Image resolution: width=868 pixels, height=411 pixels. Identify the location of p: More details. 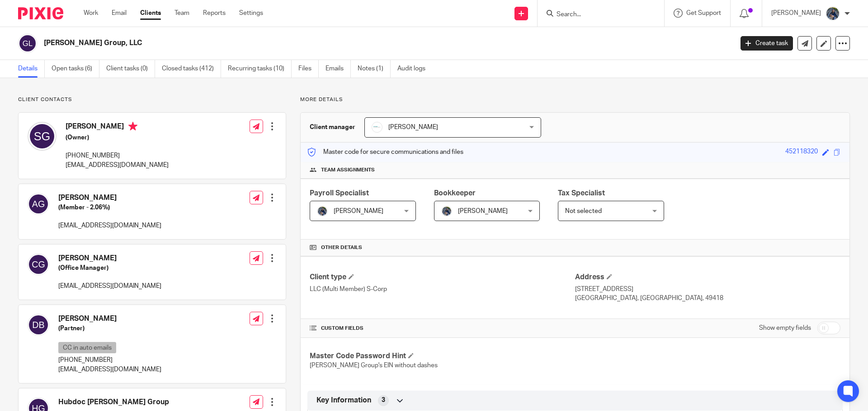
(575, 100).